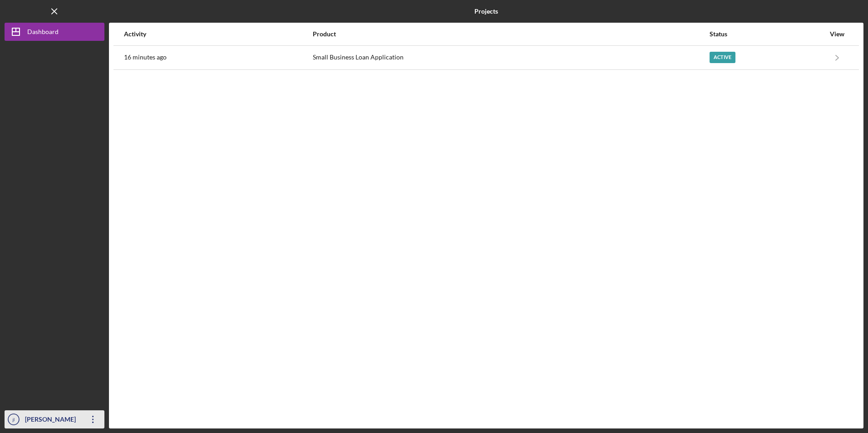 This screenshot has width=868, height=433. I want to click on b: Projects, so click(486, 11).